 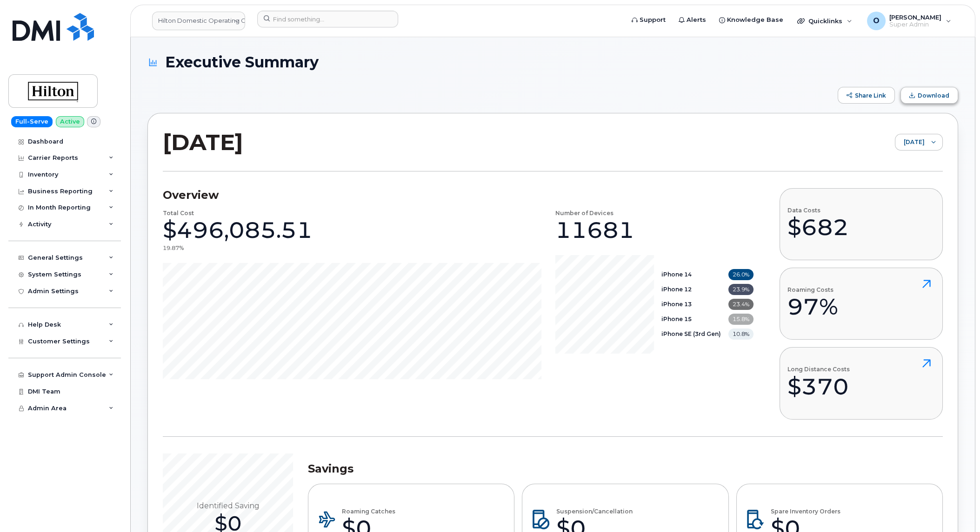 I want to click on h4: Total Cost, so click(x=178, y=213).